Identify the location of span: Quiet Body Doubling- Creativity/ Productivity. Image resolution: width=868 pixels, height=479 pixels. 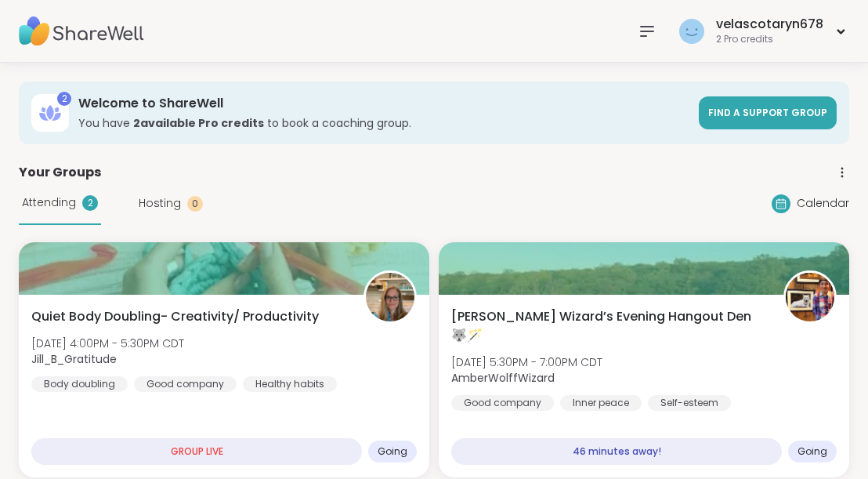
(175, 317).